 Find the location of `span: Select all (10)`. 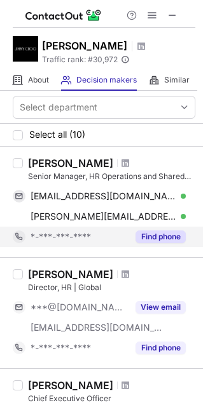

span: Select all (10) is located at coordinates (57, 135).